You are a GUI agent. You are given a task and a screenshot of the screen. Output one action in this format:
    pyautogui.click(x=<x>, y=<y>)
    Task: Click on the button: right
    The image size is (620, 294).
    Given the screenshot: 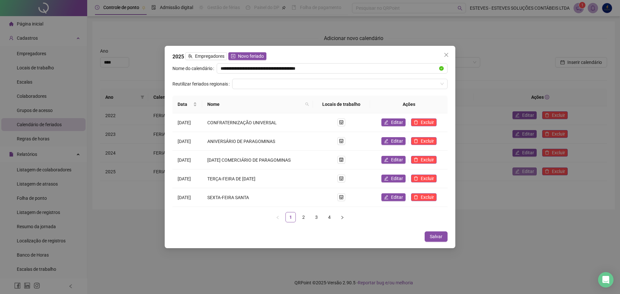 What is the action you would take?
    pyautogui.click(x=342, y=217)
    